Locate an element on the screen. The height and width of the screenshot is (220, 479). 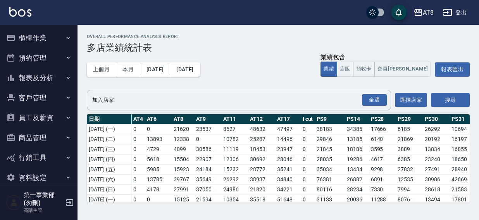
td: 38937 is located at coordinates (262, 179).